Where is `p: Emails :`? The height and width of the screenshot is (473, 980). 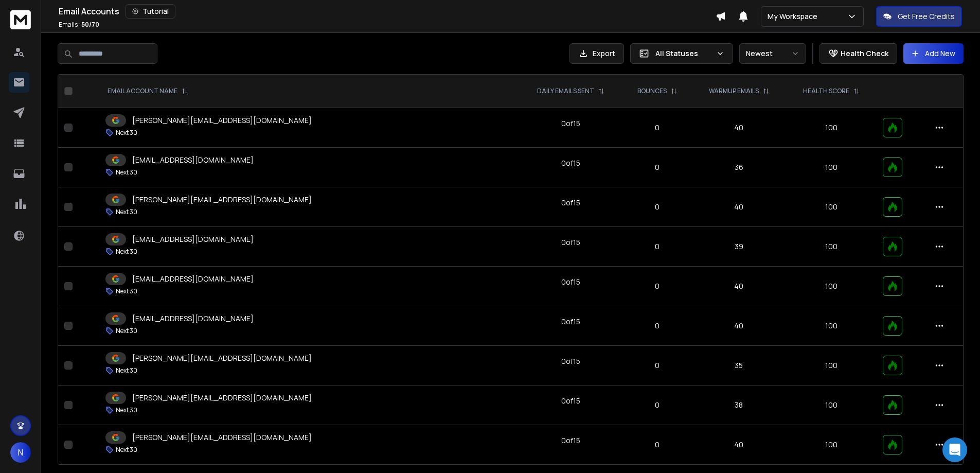
p: Emails : is located at coordinates (78, 25).